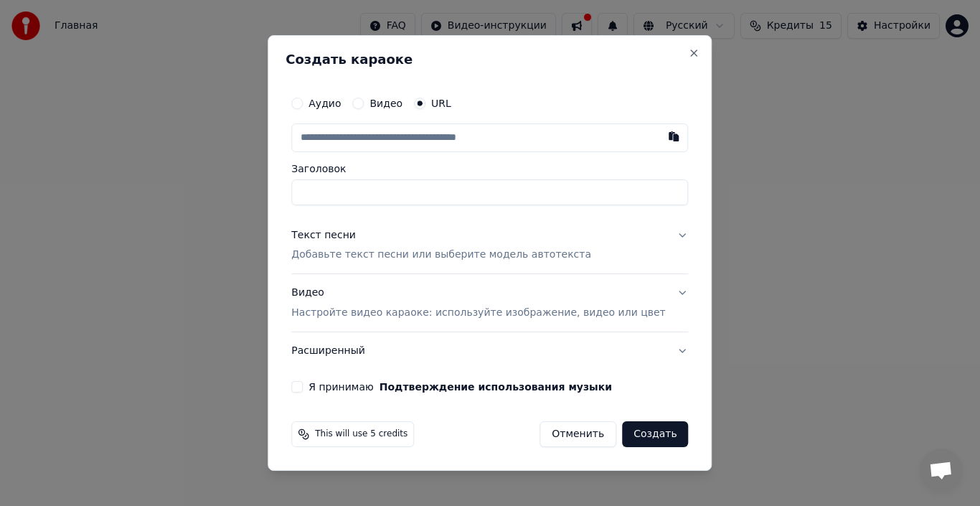 This screenshot has height=506, width=980. Describe the element at coordinates (655, 434) in the screenshot. I see `button: Создать` at that location.